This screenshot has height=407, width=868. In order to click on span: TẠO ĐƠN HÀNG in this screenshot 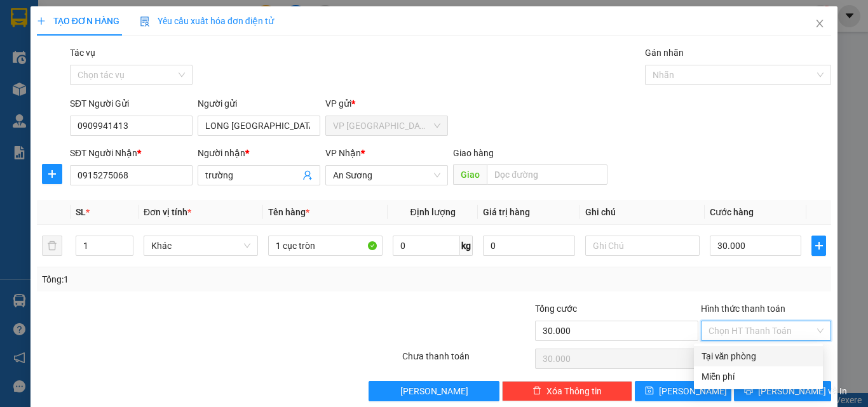, I will do `click(78, 21)`.